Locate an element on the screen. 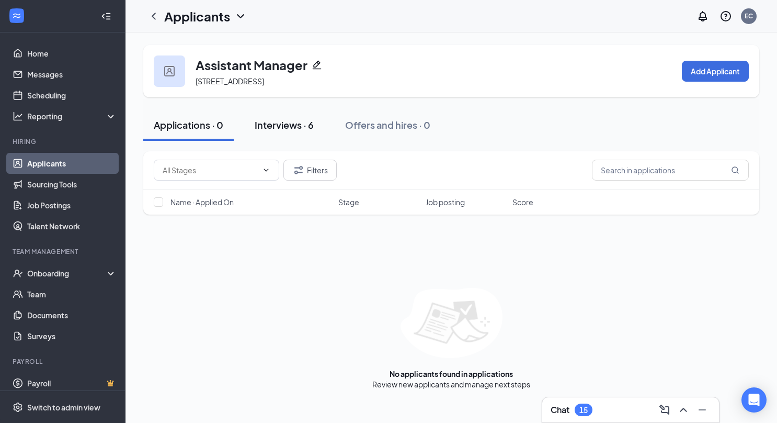  input: All Stages is located at coordinates (210, 170).